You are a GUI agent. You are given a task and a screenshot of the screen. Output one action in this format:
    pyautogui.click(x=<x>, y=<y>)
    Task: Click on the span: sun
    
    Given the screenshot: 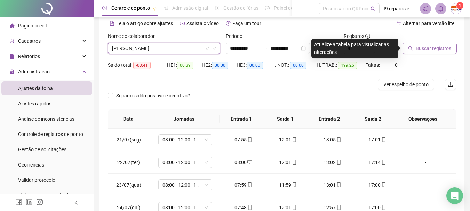 What is the action you would take?
    pyautogui.click(x=217, y=8)
    